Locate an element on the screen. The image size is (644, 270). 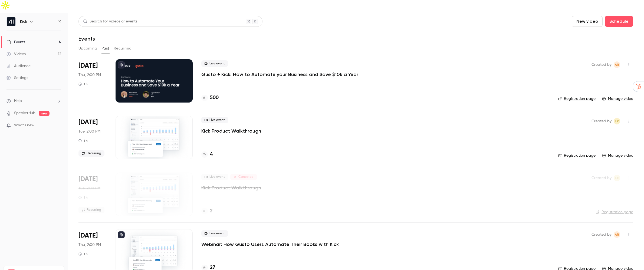
h6: Kick is located at coordinates (23, 22).